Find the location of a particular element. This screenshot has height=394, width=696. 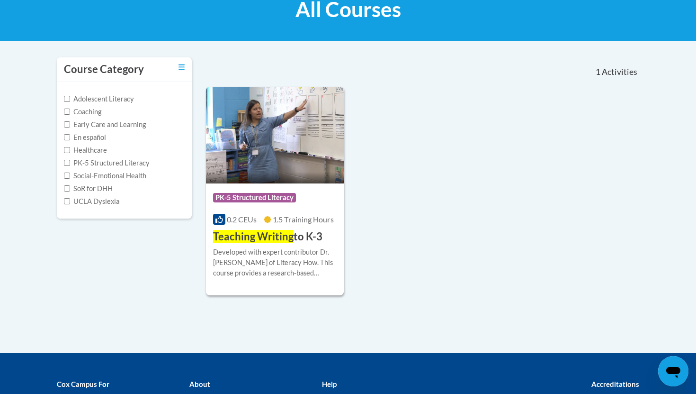

label: En español is located at coordinates (85, 137).